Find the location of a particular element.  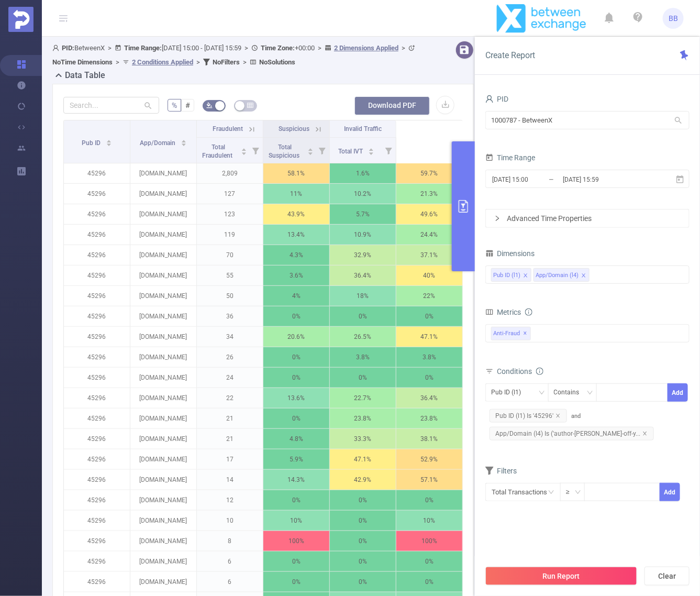

div: App/Domain (l4) is located at coordinates (557, 275).